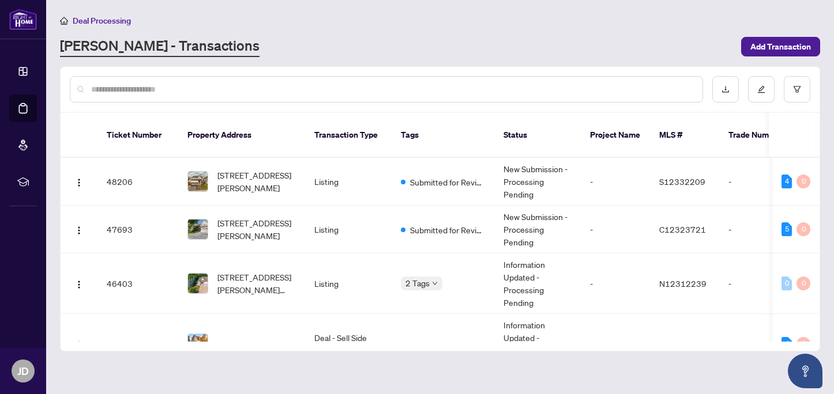 This screenshot has width=834, height=394. Describe the element at coordinates (761, 89) in the screenshot. I see `span: edit` at that location.